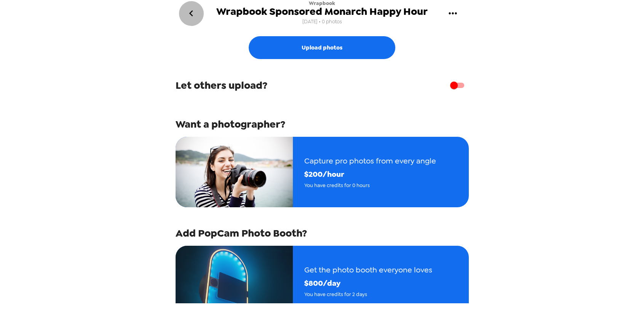 The width and height of the screenshot is (644, 309). I want to click on span: You have credits for 0 hours, so click(370, 185).